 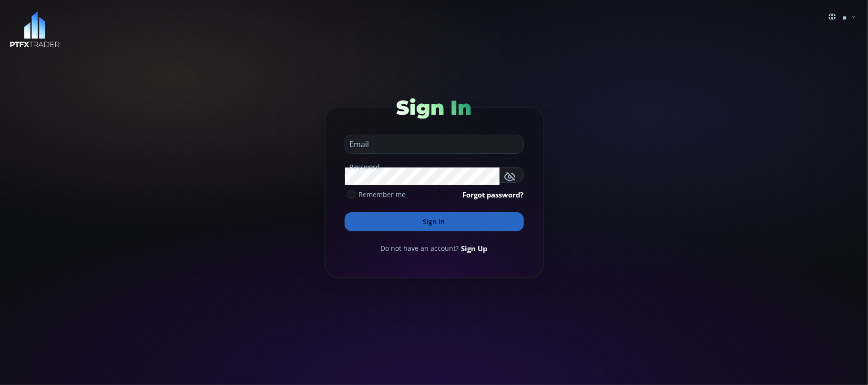 What do you see at coordinates (474, 249) in the screenshot?
I see `a: Sign Up` at bounding box center [474, 249].